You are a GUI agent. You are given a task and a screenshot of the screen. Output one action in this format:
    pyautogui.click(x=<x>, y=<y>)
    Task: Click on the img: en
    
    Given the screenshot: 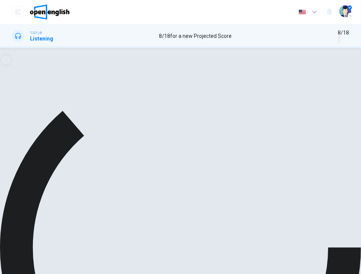 What is the action you would take?
    pyautogui.click(x=302, y=12)
    